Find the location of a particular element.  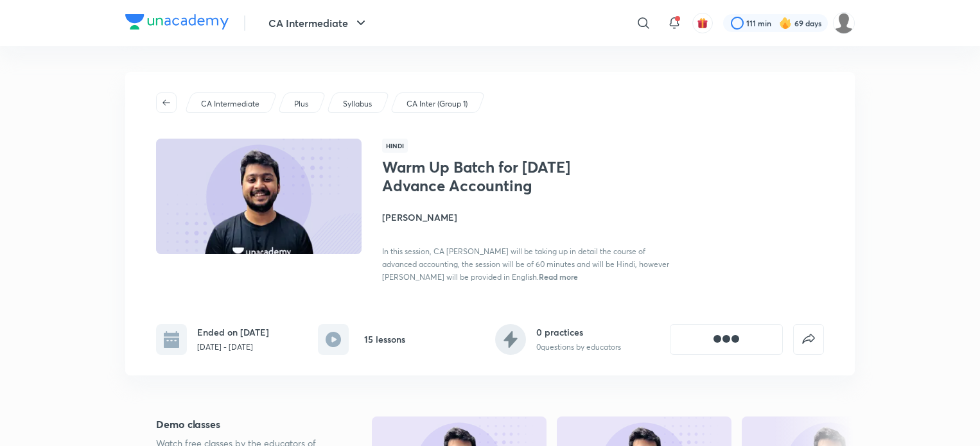

span: Hindi is located at coordinates (395, 145).